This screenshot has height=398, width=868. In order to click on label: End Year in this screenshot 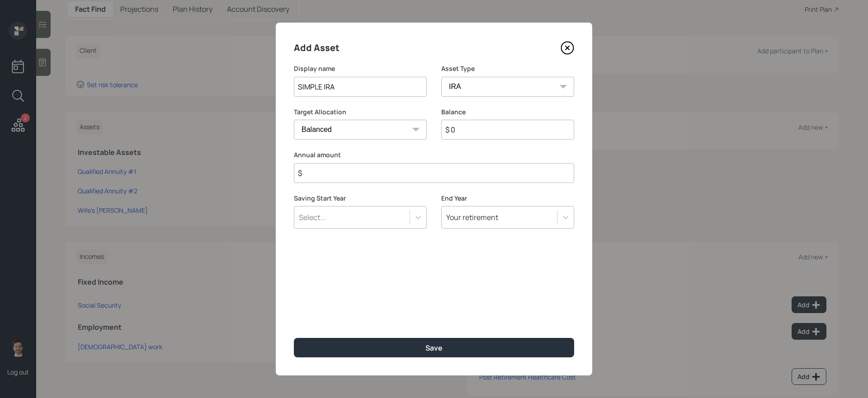, I will do `click(508, 198)`.